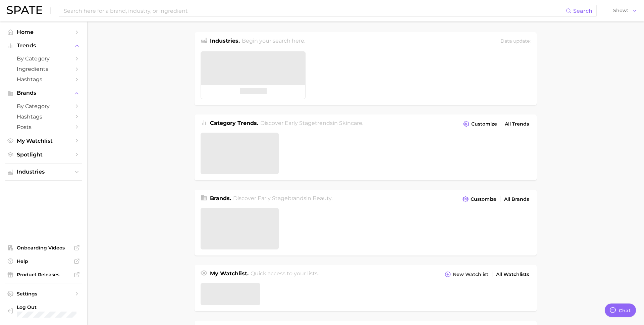  What do you see at coordinates (44, 261) in the screenshot?
I see `a: Help` at bounding box center [44, 261].